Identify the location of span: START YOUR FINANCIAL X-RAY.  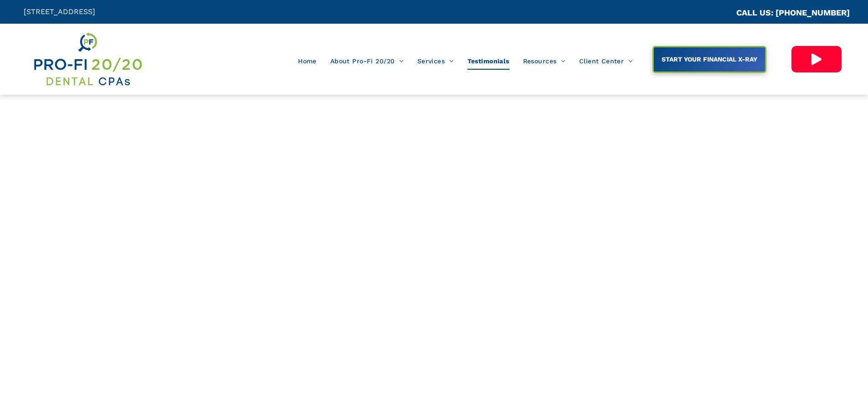
(709, 59).